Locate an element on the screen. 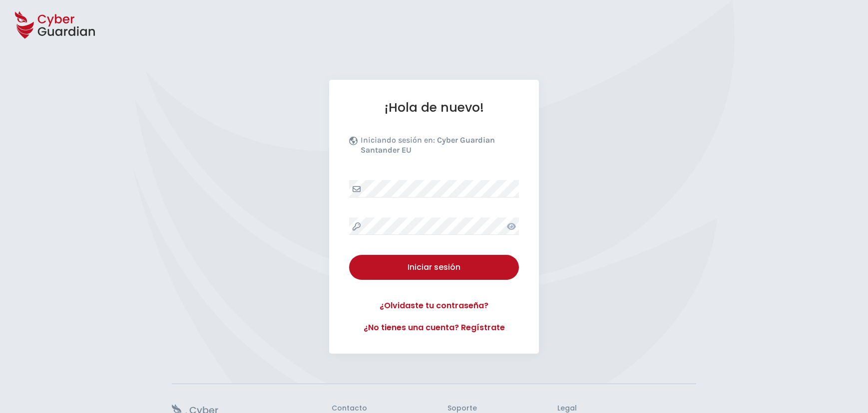  h3: Legal is located at coordinates (626, 409).